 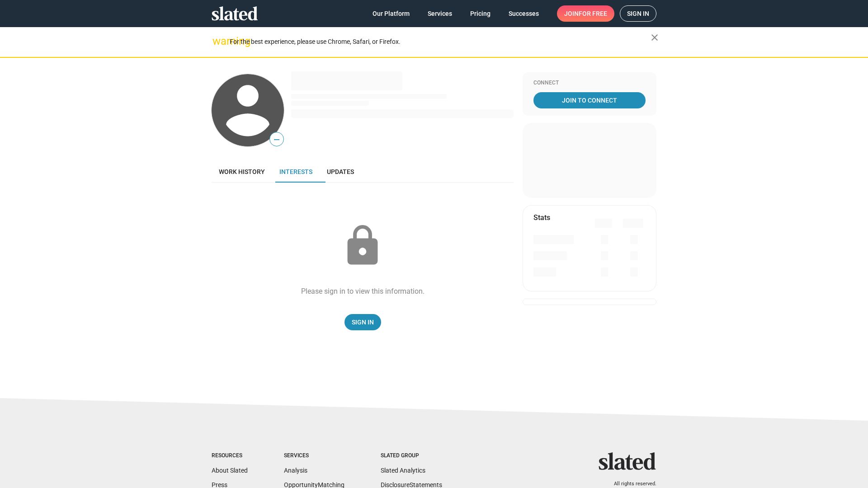 I want to click on a: Sign In, so click(x=362, y=322).